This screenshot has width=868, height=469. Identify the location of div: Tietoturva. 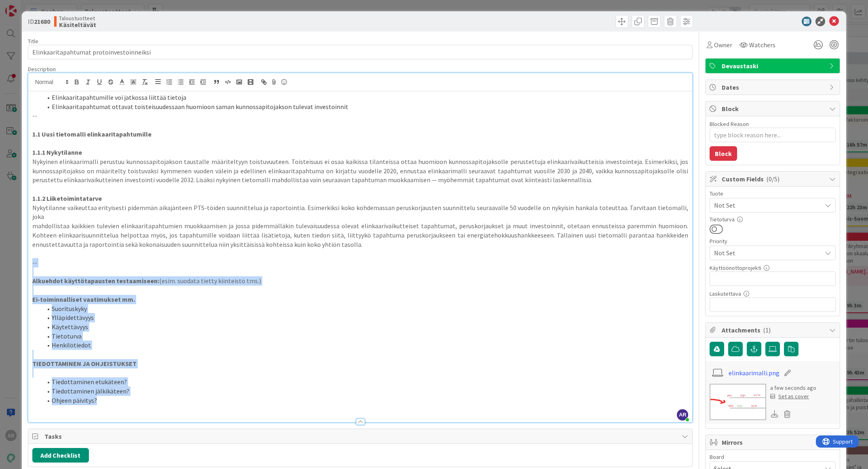
(773, 219).